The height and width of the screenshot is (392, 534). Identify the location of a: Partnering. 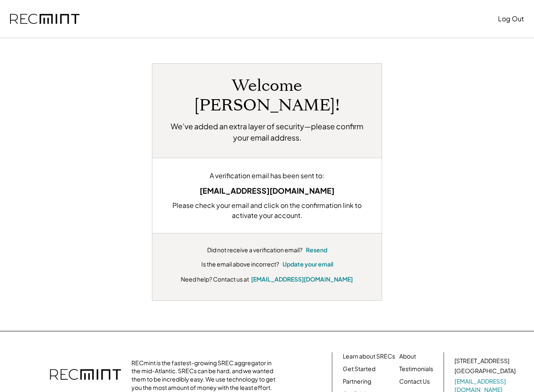
(357, 381).